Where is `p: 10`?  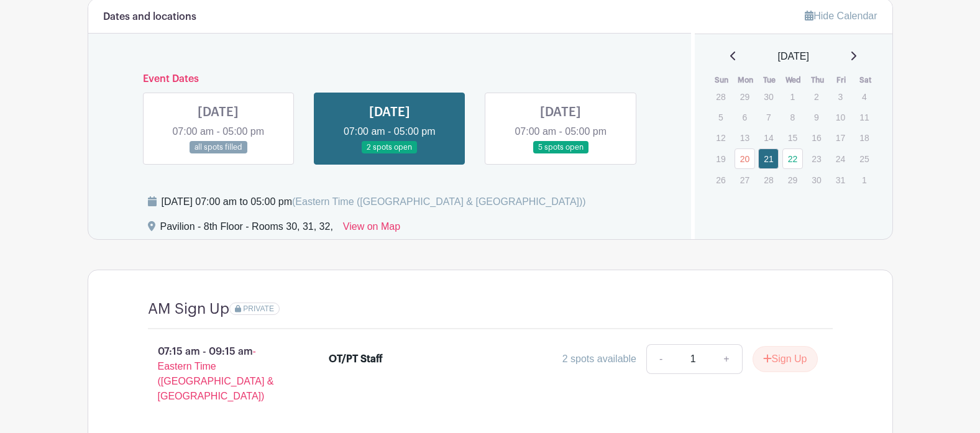
p: 10 is located at coordinates (840, 117).